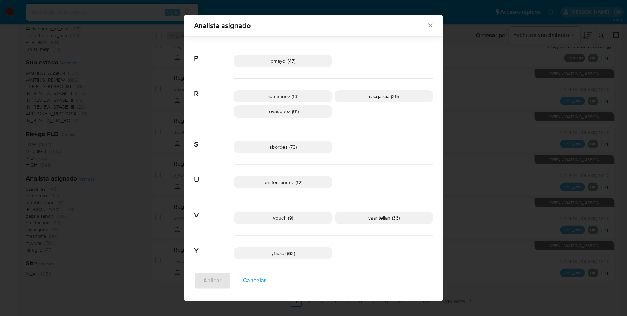 The width and height of the screenshot is (627, 316). I want to click on span: Y, so click(214, 245).